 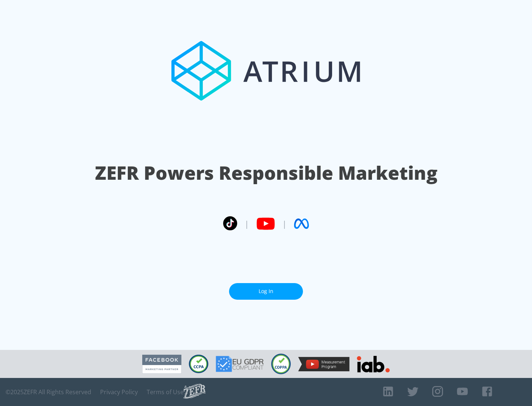 I want to click on img: CCPA Compliant, so click(x=198, y=364).